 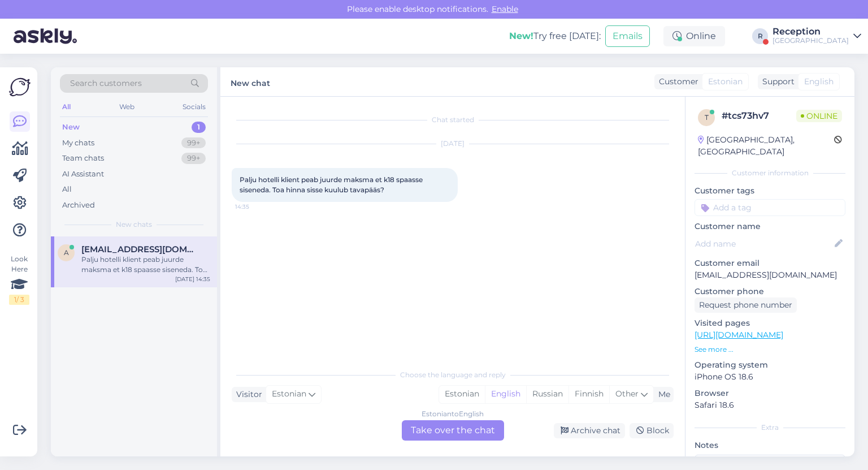 I want to click on span: Enable, so click(x=505, y=9).